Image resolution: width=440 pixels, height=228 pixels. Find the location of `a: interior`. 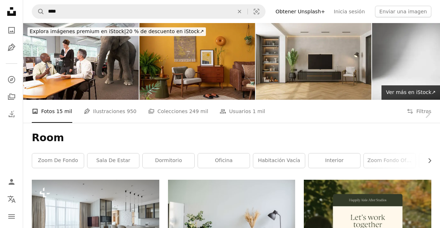

a: interior is located at coordinates (334, 161).